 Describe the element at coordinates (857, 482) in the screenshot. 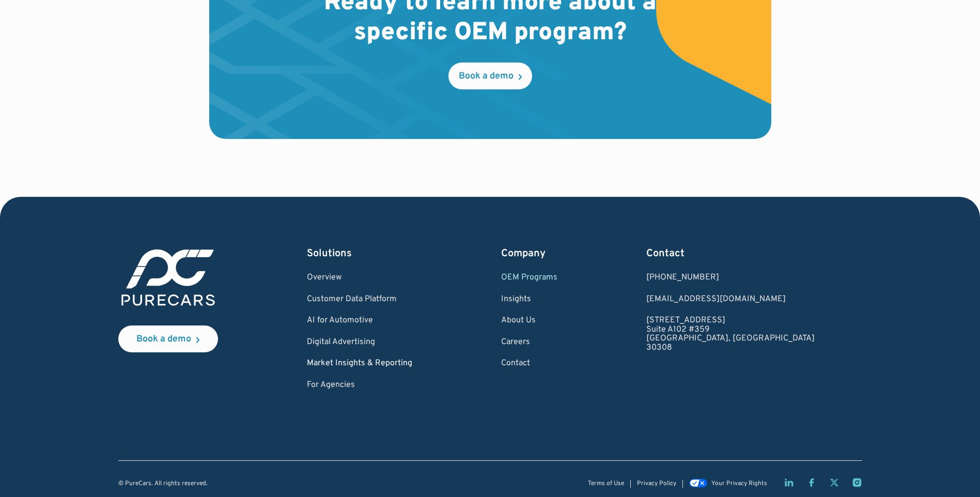

I see `a: Instagram page` at that location.